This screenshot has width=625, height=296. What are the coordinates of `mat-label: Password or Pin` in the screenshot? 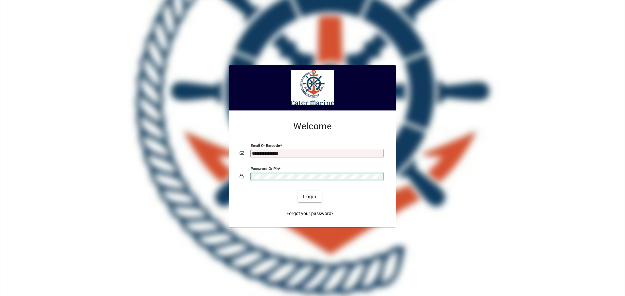 It's located at (265, 169).